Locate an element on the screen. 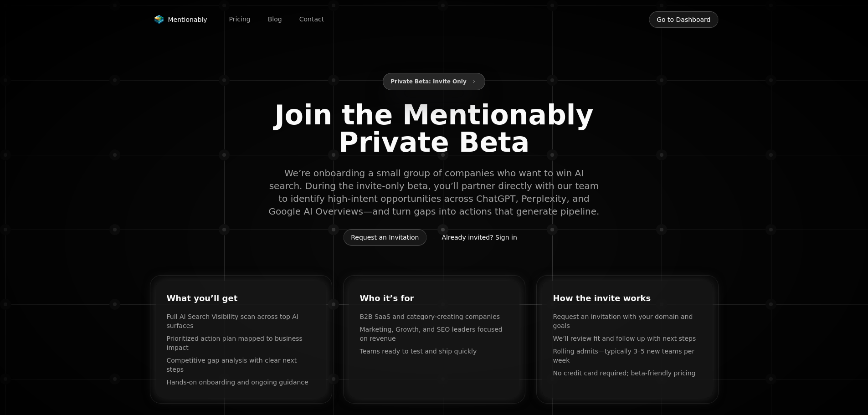 The width and height of the screenshot is (868, 415). li: Hands‑on onboarding and ongoing guidance is located at coordinates (241, 382).